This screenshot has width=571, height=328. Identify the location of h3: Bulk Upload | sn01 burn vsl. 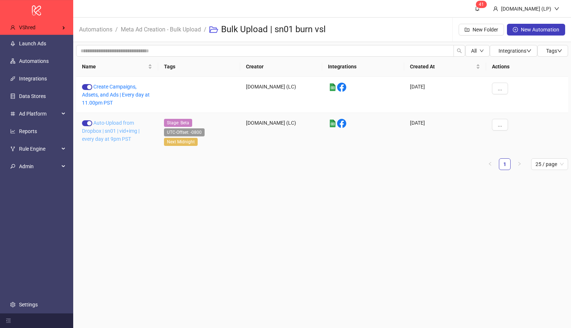
(273, 30).